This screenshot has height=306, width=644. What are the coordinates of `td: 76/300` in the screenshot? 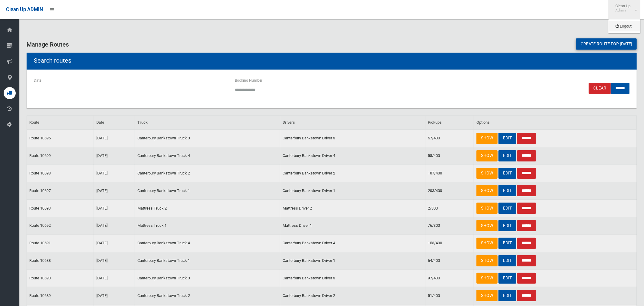 It's located at (449, 226).